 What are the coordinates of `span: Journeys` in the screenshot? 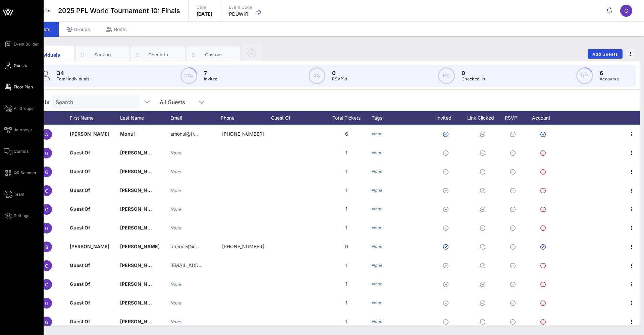 It's located at (23, 130).